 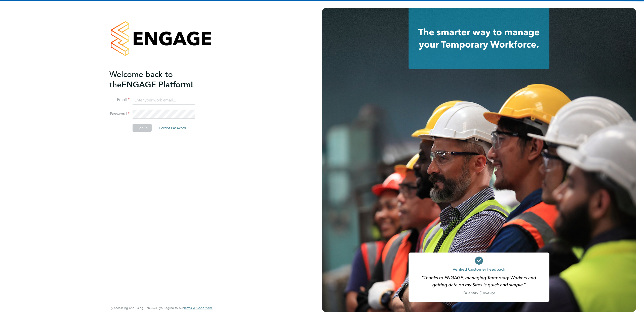 I want to click on span: By accessing and using ENGAGE you agree to our, so click(x=161, y=308).